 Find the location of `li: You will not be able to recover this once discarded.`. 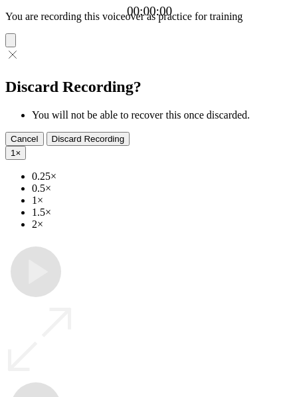

li: You will not be able to recover this once discarded. is located at coordinates (163, 115).